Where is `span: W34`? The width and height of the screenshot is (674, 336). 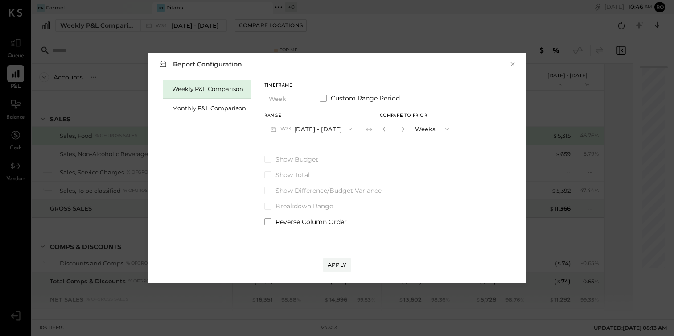
span: W34 is located at coordinates (287, 129).